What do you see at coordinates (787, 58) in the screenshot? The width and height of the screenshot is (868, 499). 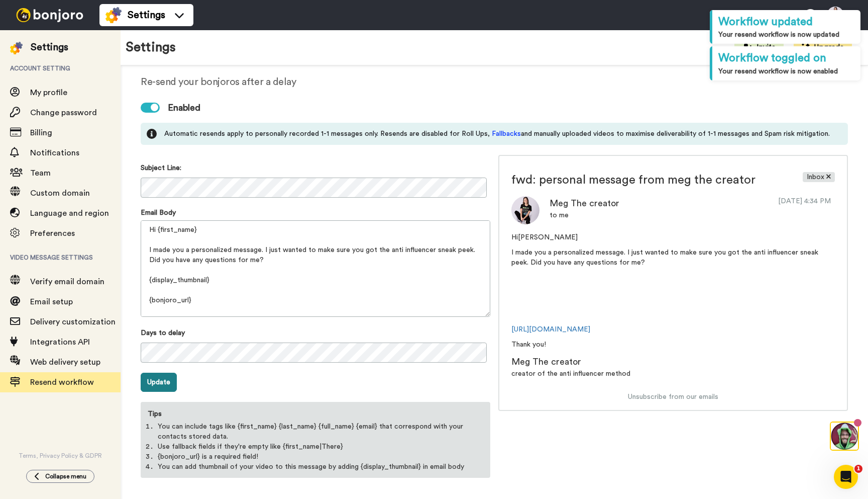 I see `div: Workflow toggled on` at bounding box center [787, 58].